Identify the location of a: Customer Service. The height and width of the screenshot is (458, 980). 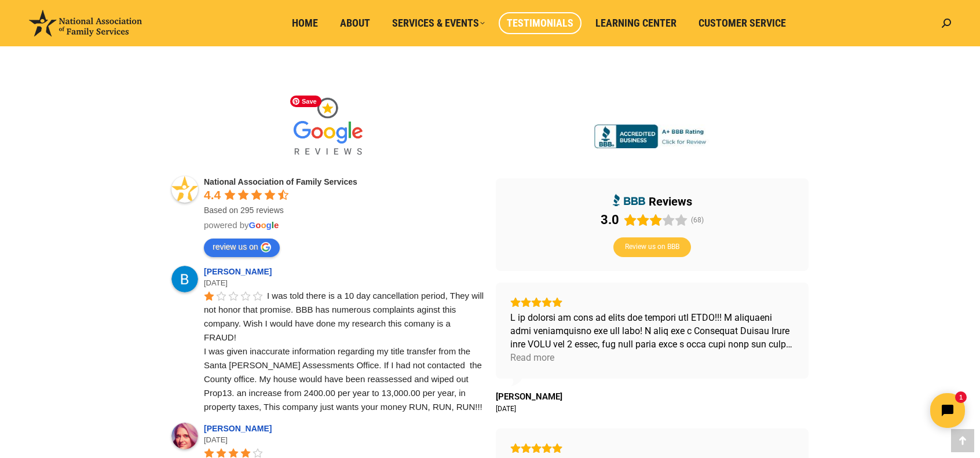
(743, 23).